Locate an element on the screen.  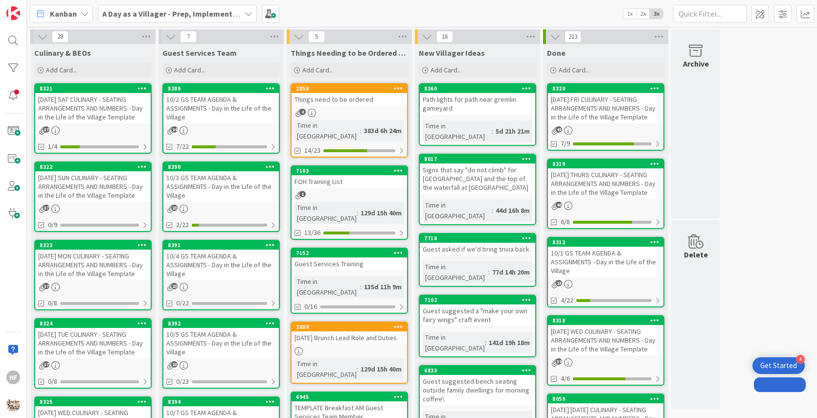
span: 7/22 is located at coordinates (183, 146).